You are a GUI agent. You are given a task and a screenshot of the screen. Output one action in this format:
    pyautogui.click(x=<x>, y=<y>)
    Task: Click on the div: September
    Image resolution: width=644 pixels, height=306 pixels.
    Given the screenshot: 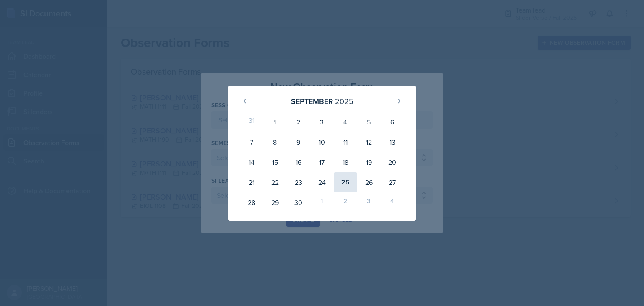 What is the action you would take?
    pyautogui.click(x=312, y=101)
    